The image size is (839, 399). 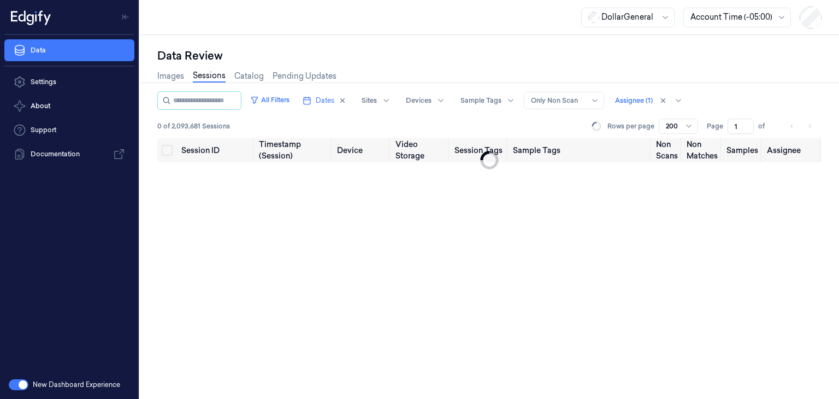 I want to click on p: Rows per page, so click(x=631, y=126).